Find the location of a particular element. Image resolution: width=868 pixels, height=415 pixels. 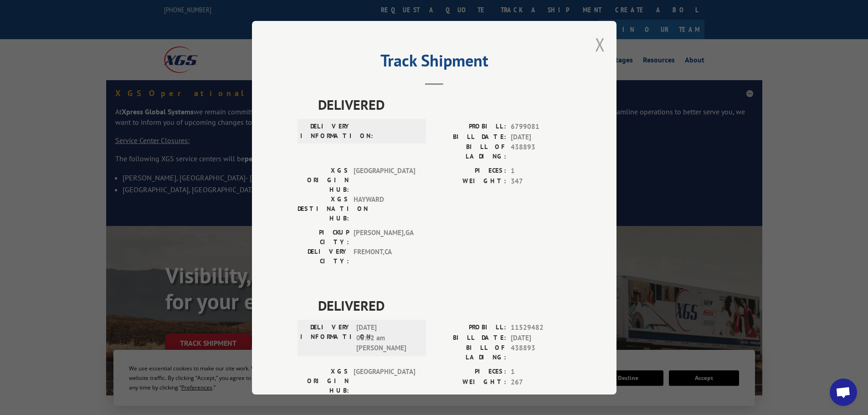

span: FREMONT , CA is located at coordinates (384, 257).